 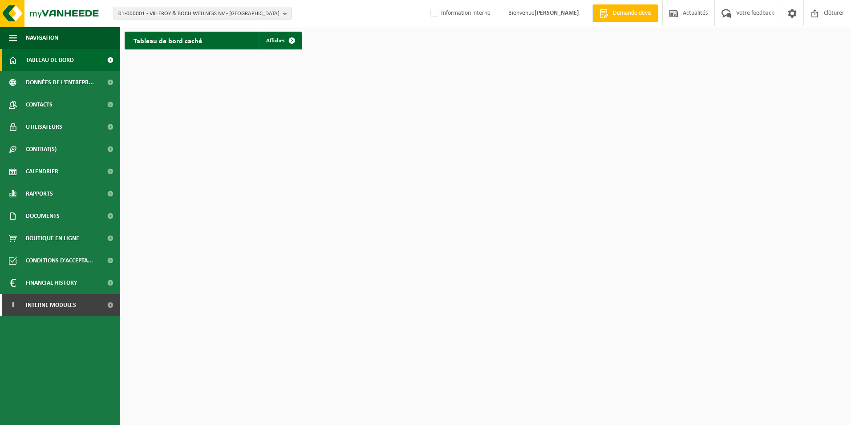 I want to click on span: Demande devis, so click(x=632, y=13).